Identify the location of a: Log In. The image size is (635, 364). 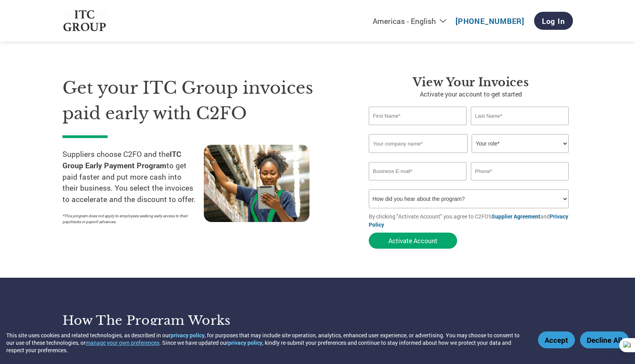
(553, 21).